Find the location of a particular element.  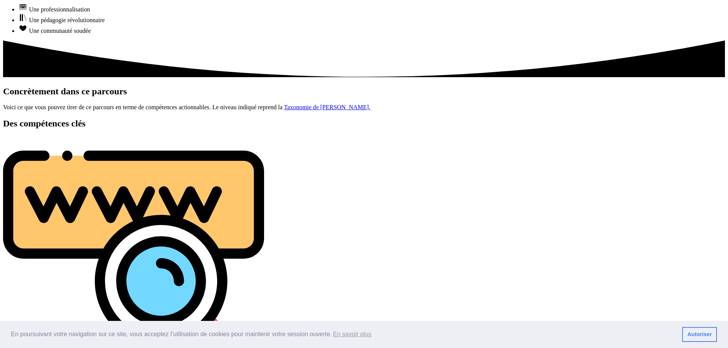

h2: Des compétences clés is located at coordinates (364, 123).